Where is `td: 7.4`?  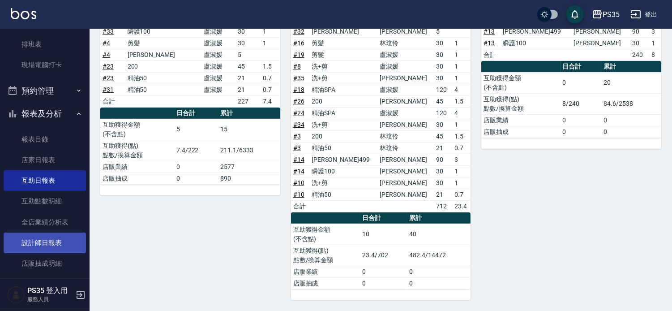 td: 7.4 is located at coordinates (270, 101).